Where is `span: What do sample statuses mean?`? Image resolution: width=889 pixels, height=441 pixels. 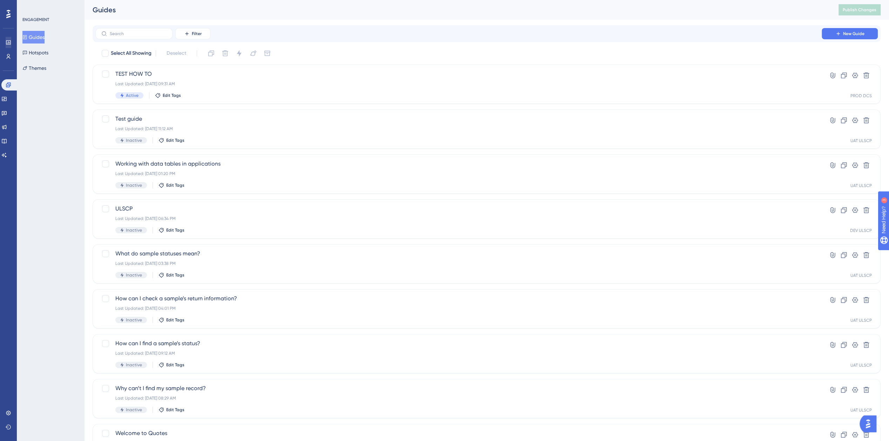 span: What do sample statuses mean? is located at coordinates (458, 254).